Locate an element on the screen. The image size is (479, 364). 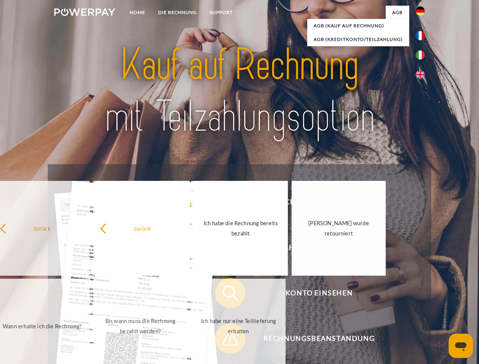
img: de is located at coordinates (420, 11).